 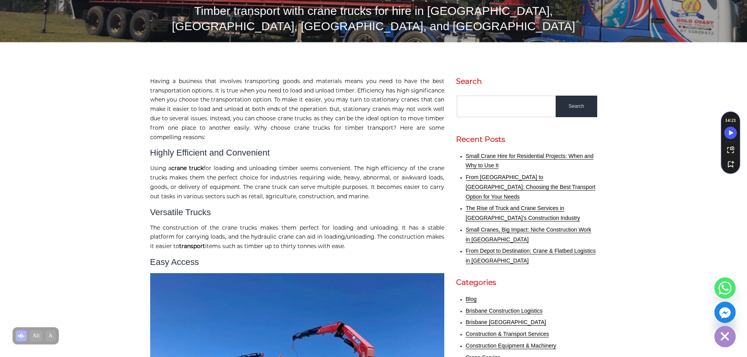 What do you see at coordinates (297, 237) in the screenshot?
I see `p: The construction of the crane trucks makes them perfect for loading and unloading. It has a stabl...` at bounding box center [297, 237].